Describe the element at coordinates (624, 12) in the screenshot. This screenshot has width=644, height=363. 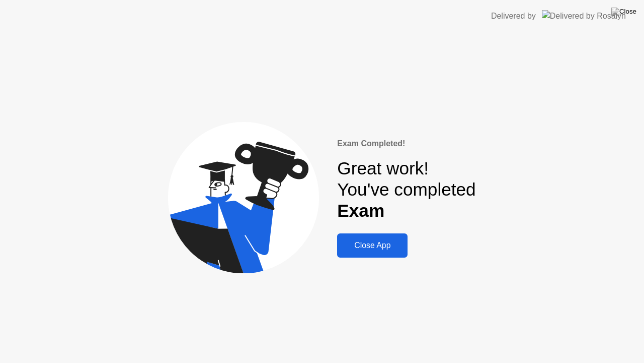
I see `img: Close` at that location.